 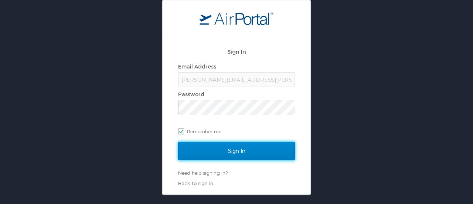 What do you see at coordinates (203, 173) in the screenshot?
I see `a: Need help signing in?` at bounding box center [203, 173].